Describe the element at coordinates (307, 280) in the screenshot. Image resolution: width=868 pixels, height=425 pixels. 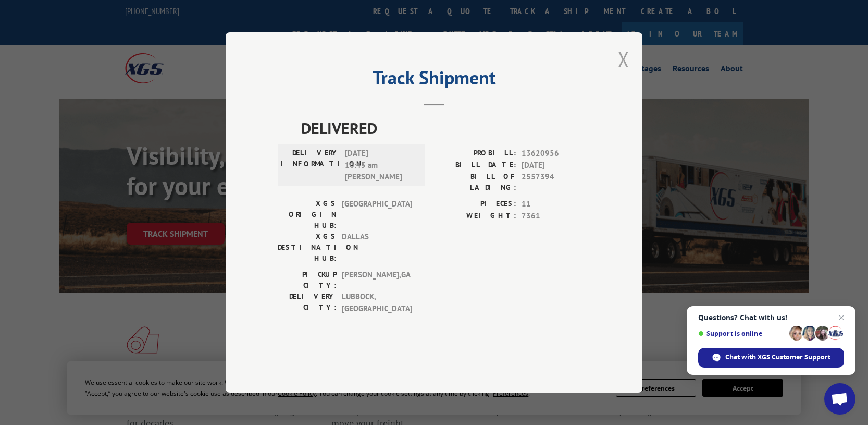
I see `label: PICKUP CITY:` at that location.